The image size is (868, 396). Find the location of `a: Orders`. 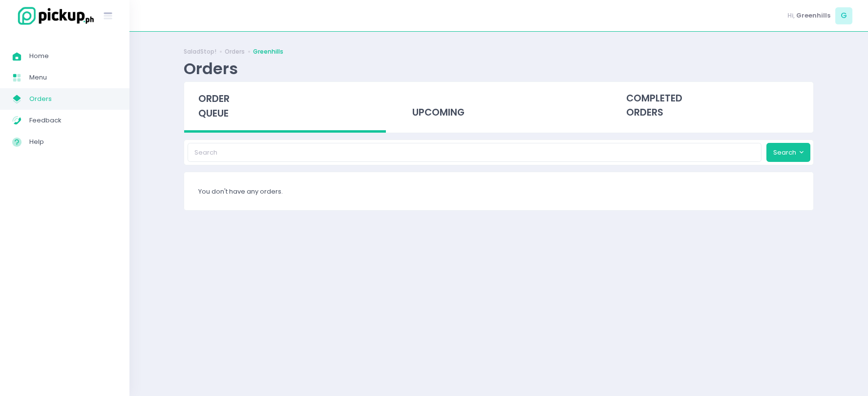

a: Orders is located at coordinates (235, 52).